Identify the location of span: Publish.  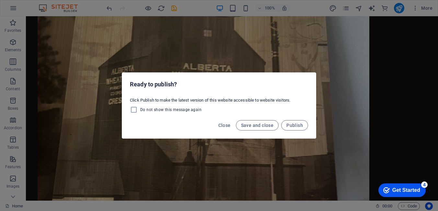
(294, 125).